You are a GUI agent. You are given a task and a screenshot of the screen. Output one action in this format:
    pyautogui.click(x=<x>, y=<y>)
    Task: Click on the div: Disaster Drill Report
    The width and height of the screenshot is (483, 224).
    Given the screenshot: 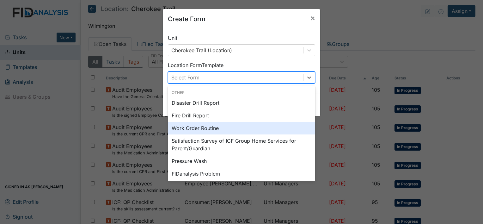 What is the action you would take?
    pyautogui.click(x=241, y=103)
    